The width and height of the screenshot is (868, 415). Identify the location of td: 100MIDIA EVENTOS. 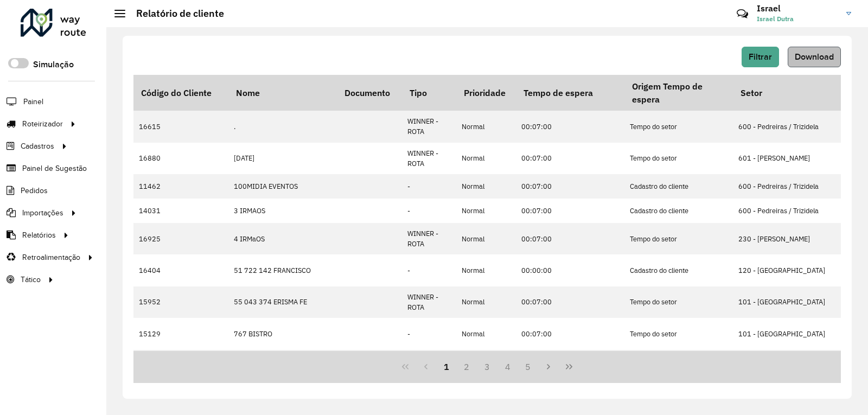
(283, 186).